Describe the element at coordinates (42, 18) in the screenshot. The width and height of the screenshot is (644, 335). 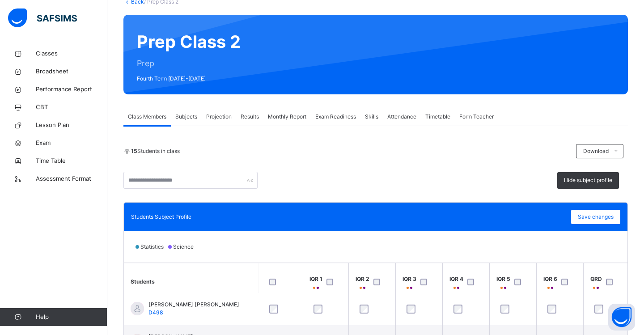
I see `img: safsims` at that location.